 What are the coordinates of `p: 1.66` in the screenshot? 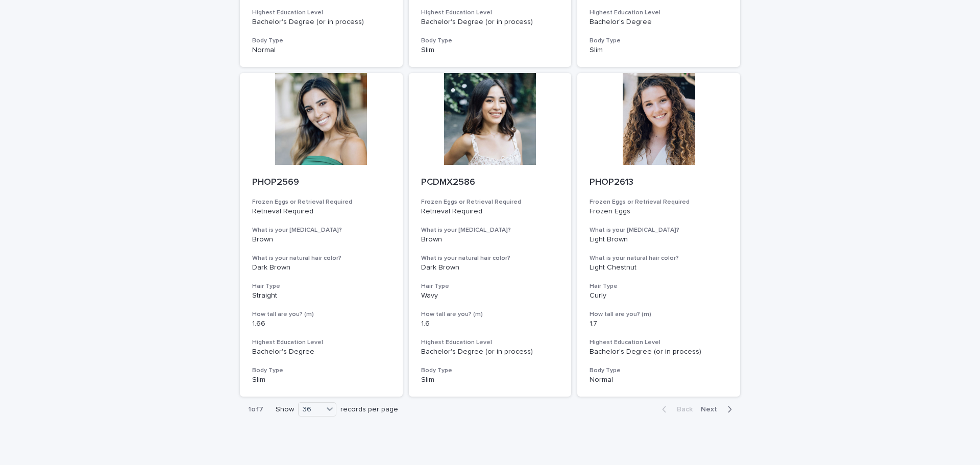 It's located at (321, 324).